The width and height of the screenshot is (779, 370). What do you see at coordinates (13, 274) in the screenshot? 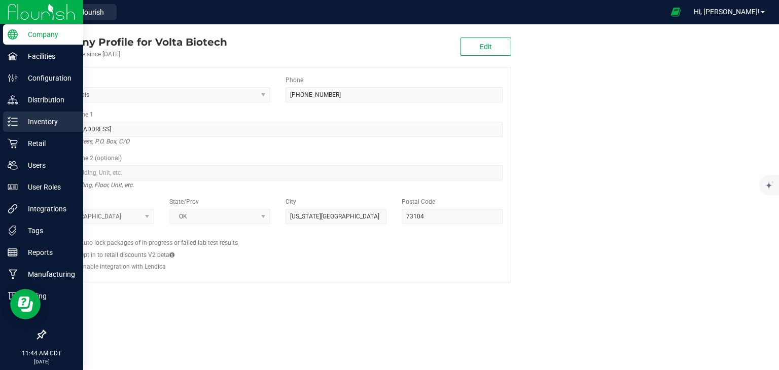
I see `inline-svg: Manufacturing` at bounding box center [13, 274].